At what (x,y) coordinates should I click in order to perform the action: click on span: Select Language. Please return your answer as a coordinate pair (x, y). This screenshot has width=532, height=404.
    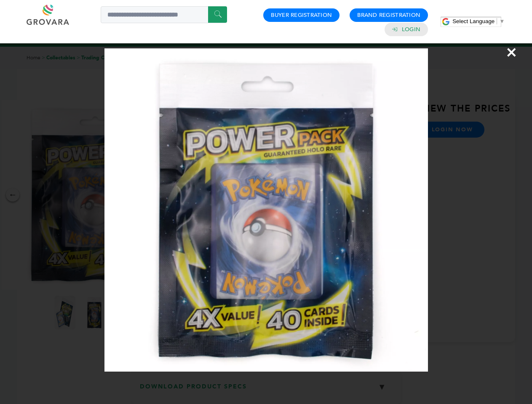
    Looking at the image, I should click on (473, 21).